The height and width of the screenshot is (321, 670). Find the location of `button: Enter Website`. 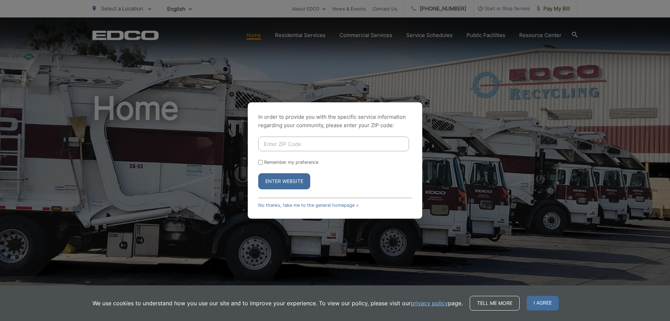

button: Enter Website is located at coordinates (284, 181).